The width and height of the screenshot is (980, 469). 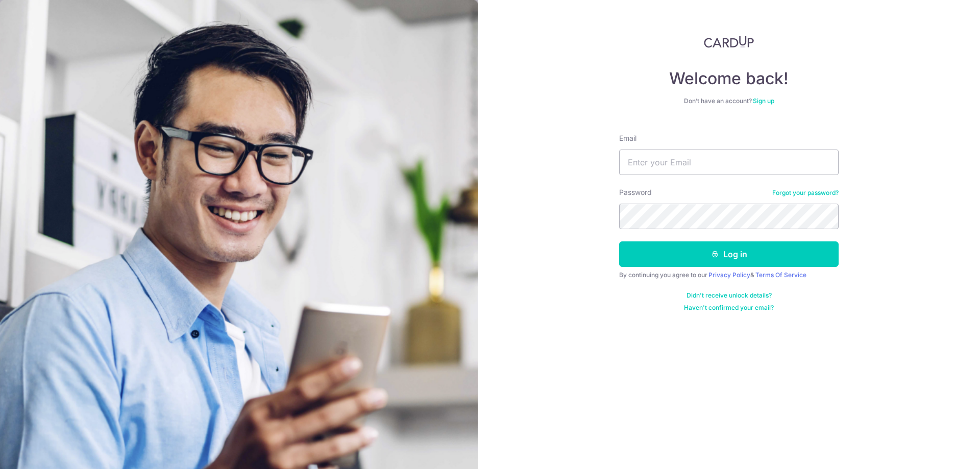 What do you see at coordinates (729, 42) in the screenshot?
I see `img: CardUp Logo` at bounding box center [729, 42].